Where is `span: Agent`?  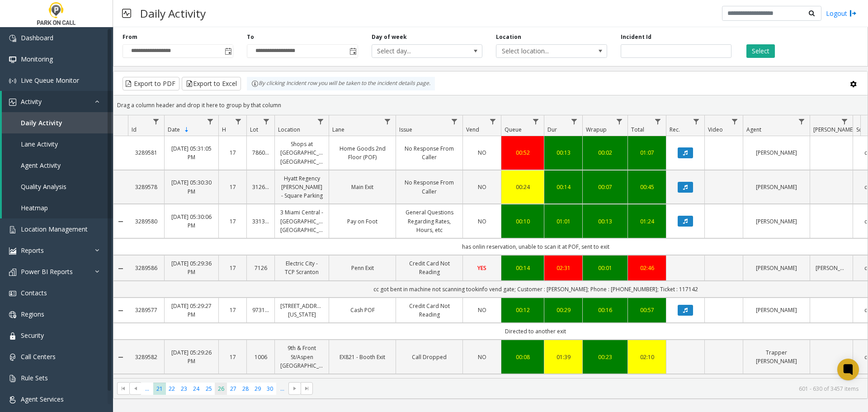
span: Agent is located at coordinates (754, 129).